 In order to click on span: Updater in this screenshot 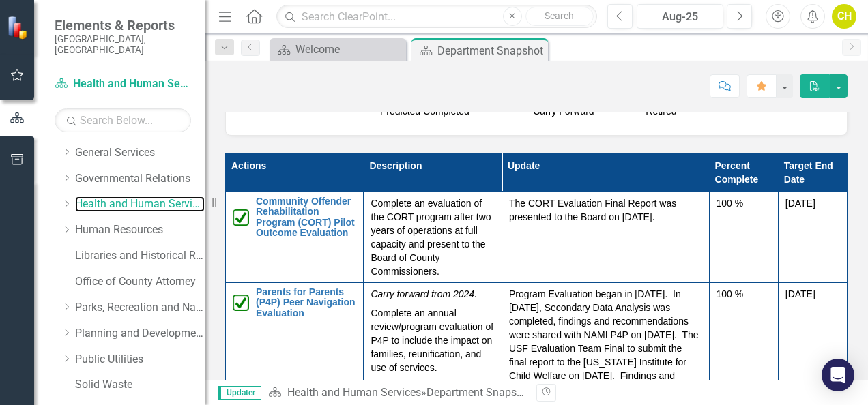, I will do `click(239, 392)`.